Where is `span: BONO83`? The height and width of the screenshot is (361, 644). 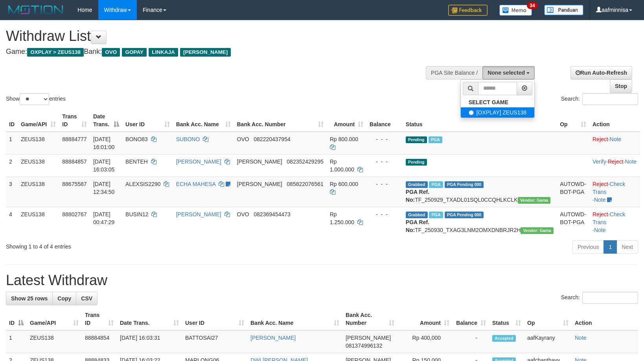
span: BONO83 is located at coordinates (136, 139).